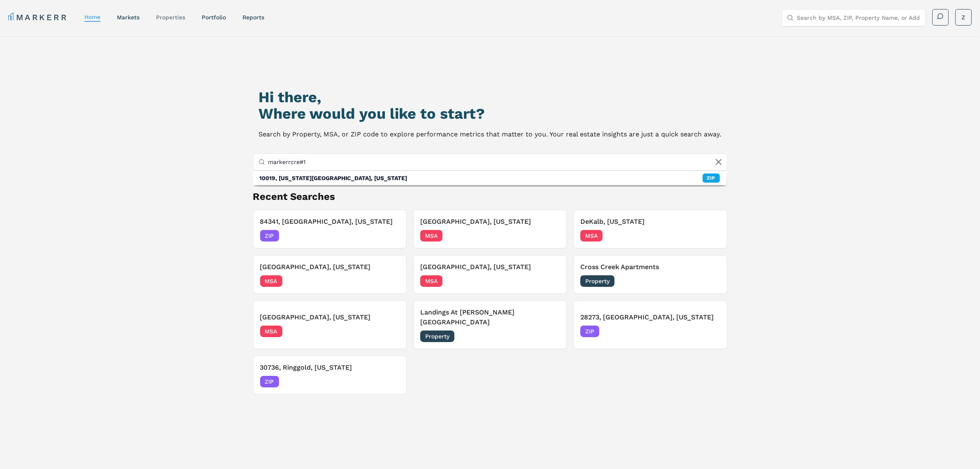  I want to click on div: ZIP: 10019, New York City, New York, so click(490, 178).